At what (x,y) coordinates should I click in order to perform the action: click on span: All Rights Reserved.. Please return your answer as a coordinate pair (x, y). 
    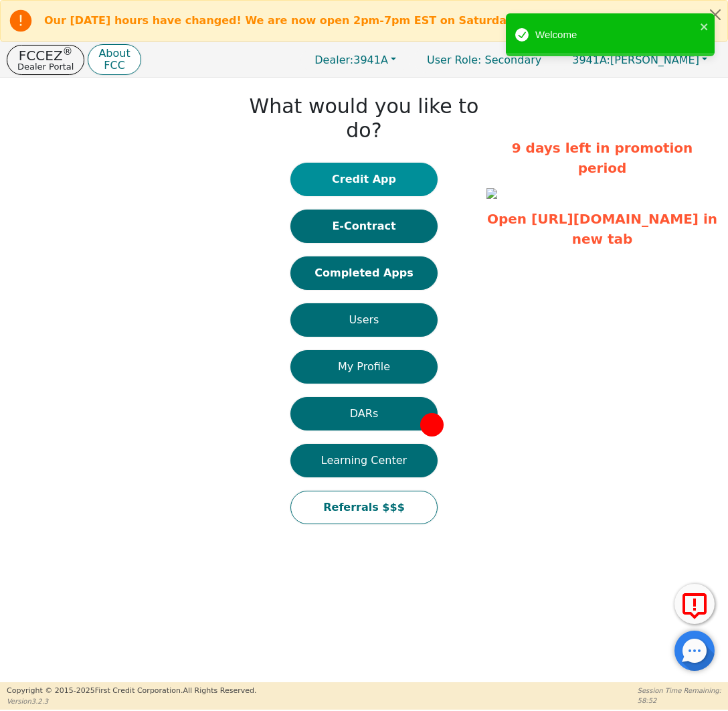
    Looking at the image, I should click on (219, 690).